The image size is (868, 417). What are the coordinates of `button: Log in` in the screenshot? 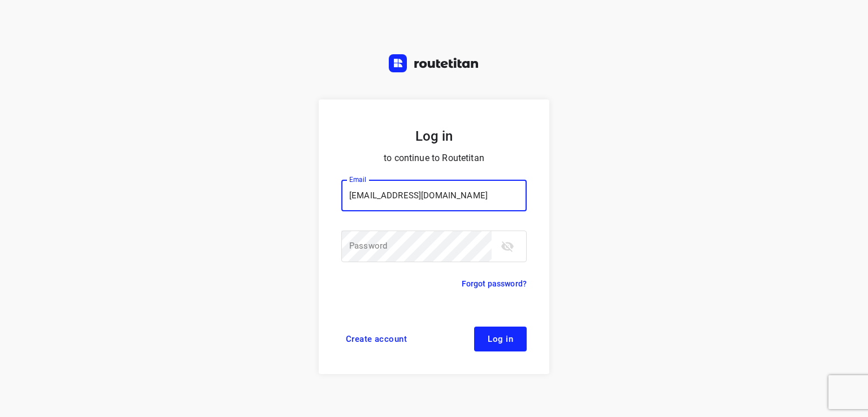 It's located at (500, 339).